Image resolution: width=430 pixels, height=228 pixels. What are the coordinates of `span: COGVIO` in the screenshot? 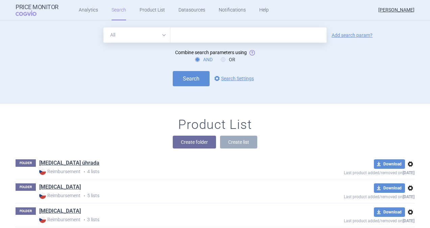 It's located at (31, 13).